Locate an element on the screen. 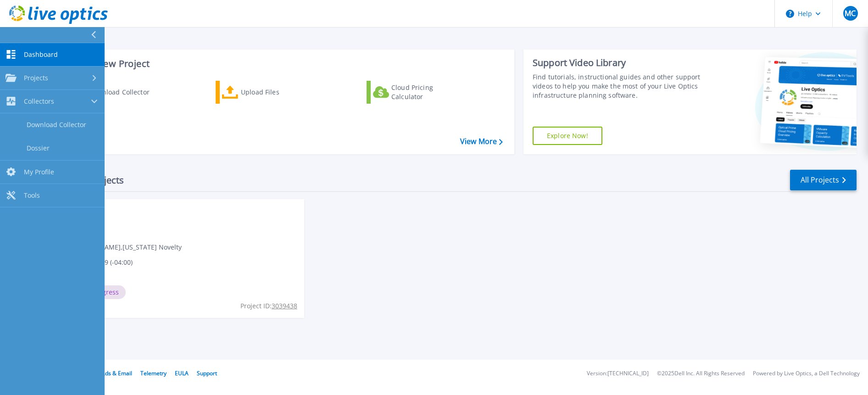 This screenshot has width=868, height=395. span: My Profile is located at coordinates (39, 172).